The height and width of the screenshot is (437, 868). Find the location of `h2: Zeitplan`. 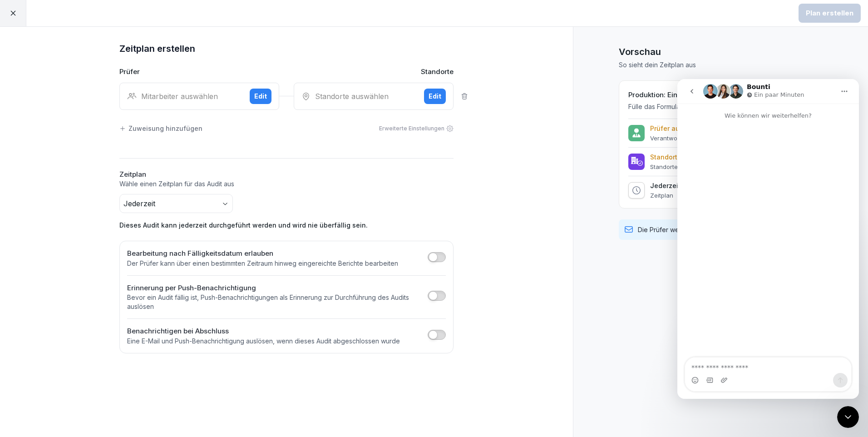

h2: Zeitplan is located at coordinates (286, 175).